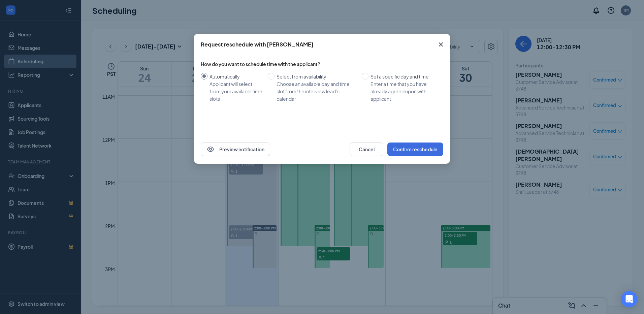 The image size is (644, 314). I want to click on svg: Cross, so click(441, 44).